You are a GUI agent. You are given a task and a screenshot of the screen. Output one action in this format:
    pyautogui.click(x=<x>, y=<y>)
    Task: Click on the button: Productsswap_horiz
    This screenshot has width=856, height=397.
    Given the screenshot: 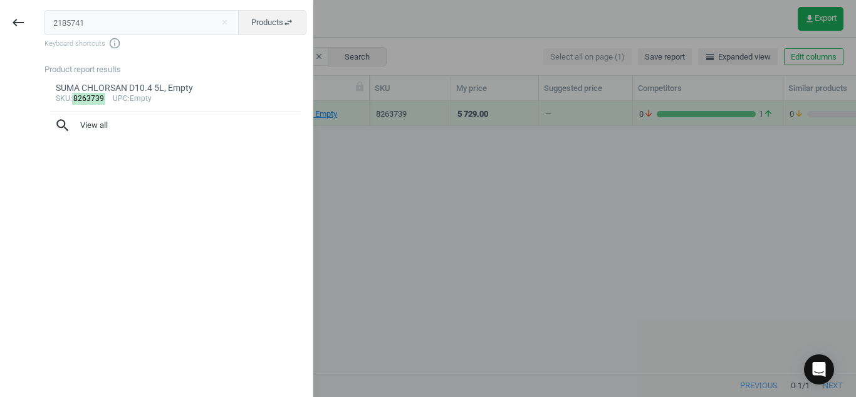 What is the action you would take?
    pyautogui.click(x=272, y=23)
    